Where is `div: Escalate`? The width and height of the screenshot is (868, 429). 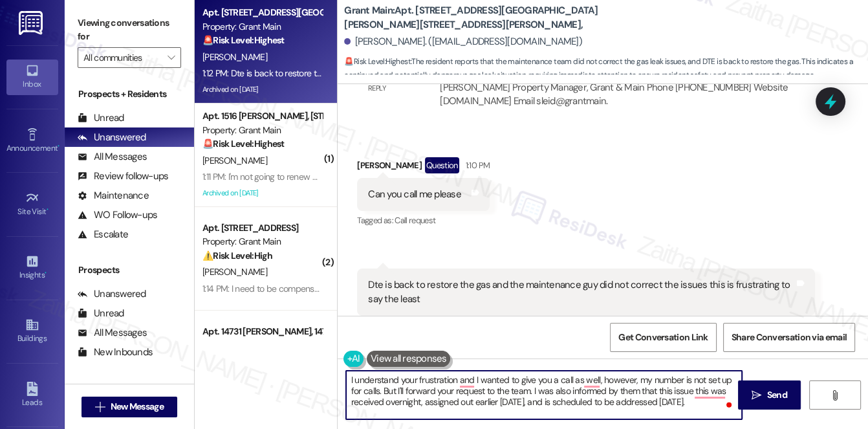
div: Escalate is located at coordinates (103, 234).